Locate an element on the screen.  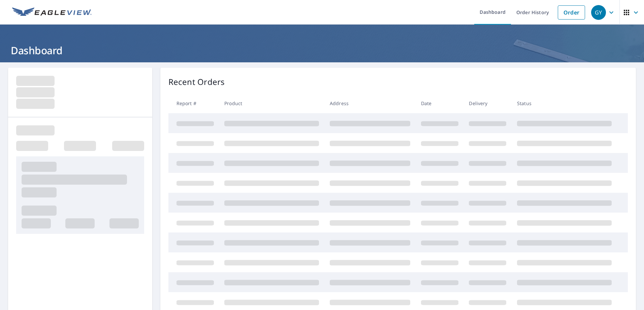
img: EV Logo is located at coordinates (52, 13).